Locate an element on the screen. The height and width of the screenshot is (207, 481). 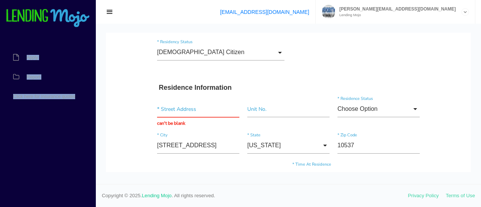
span: Apply is located at coordinates (32, 57).